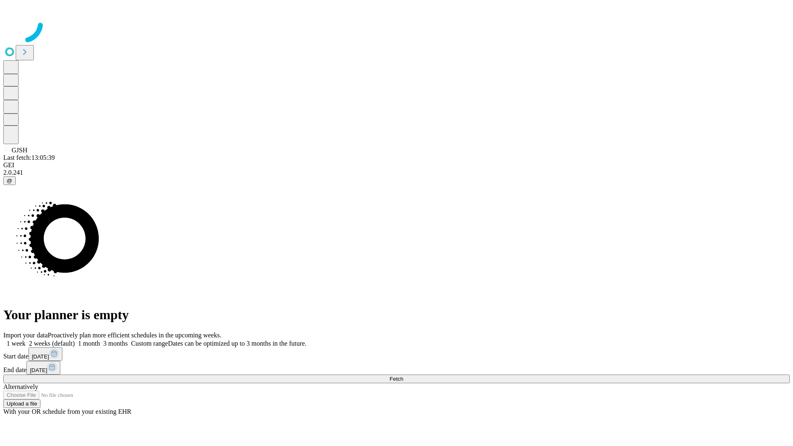  Describe the element at coordinates (135, 335) in the screenshot. I see `span: Proactively plan more efficient schedules in the upcoming weeks.` at that location.